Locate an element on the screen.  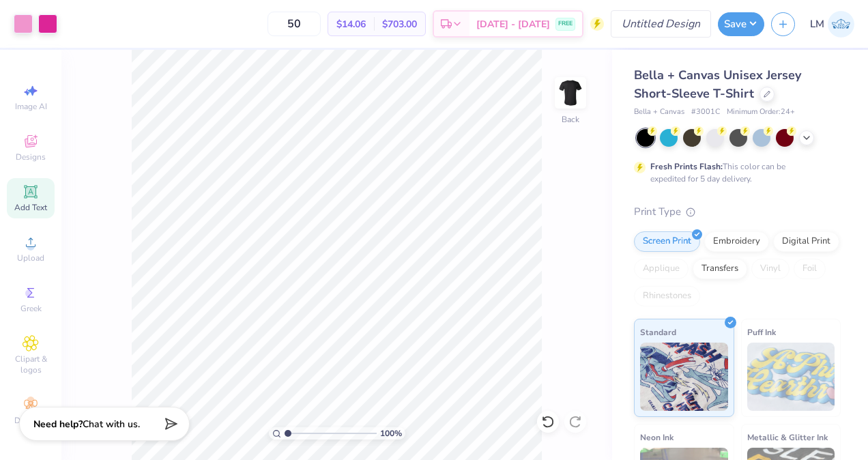
div: Vinyl is located at coordinates (771, 269).